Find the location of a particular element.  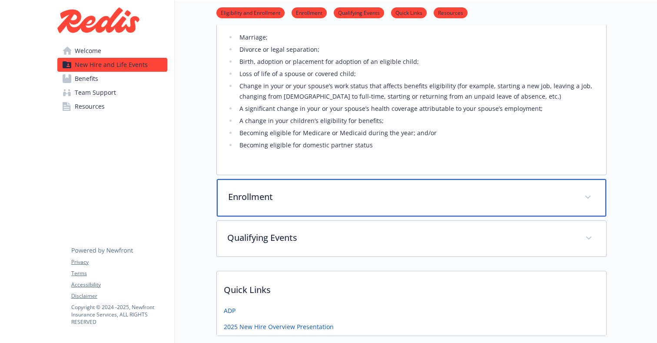

span: Welcome is located at coordinates (88, 51).